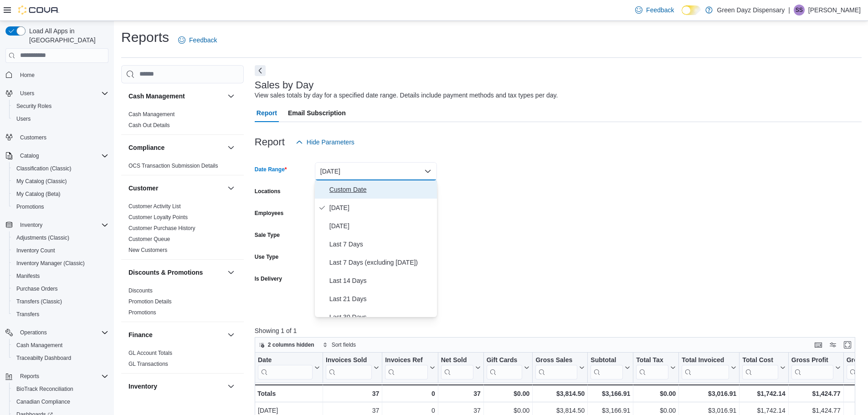 This screenshot has width=868, height=415. What do you see at coordinates (61, 389) in the screenshot?
I see `button: BioTrack Reconciliation` at bounding box center [61, 389].